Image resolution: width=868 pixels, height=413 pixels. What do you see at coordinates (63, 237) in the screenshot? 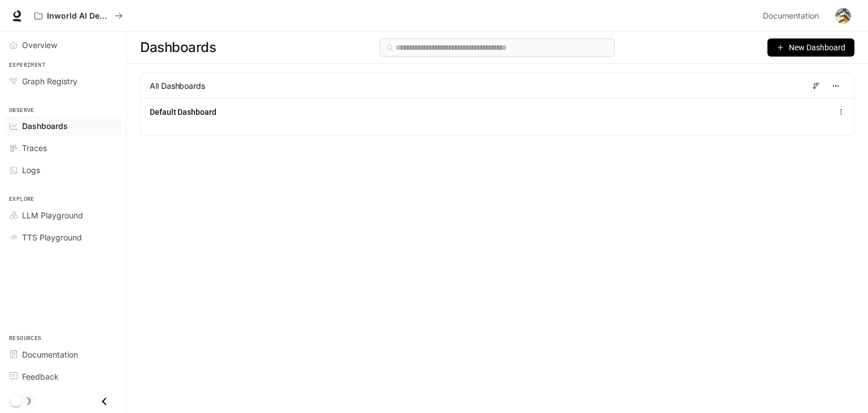
I see `a: TTS Playground` at bounding box center [63, 237].